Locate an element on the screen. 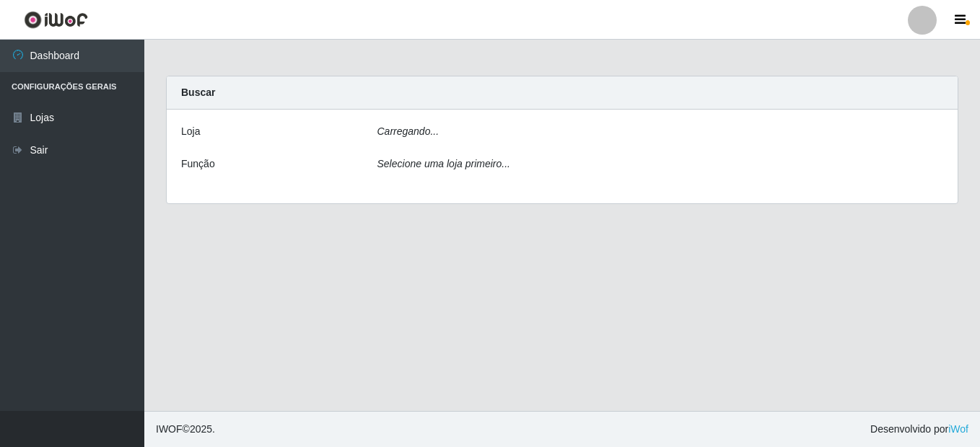 Image resolution: width=980 pixels, height=447 pixels. i: Selecione uma loja primeiro... is located at coordinates (444, 164).